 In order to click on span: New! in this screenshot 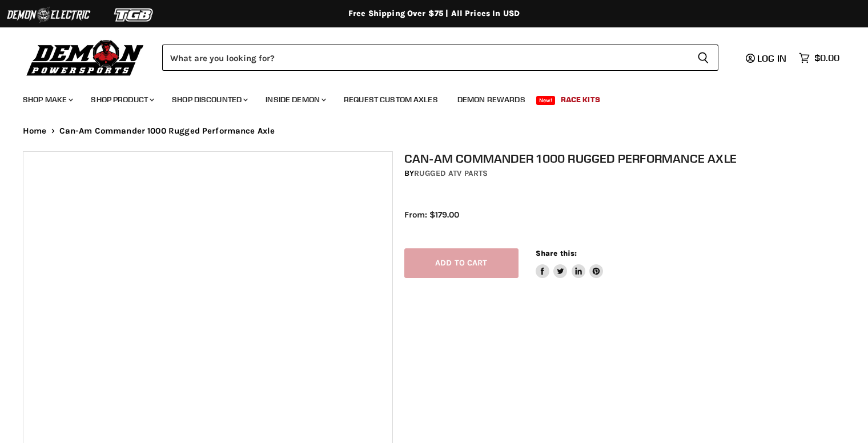, I will do `click(546, 101)`.